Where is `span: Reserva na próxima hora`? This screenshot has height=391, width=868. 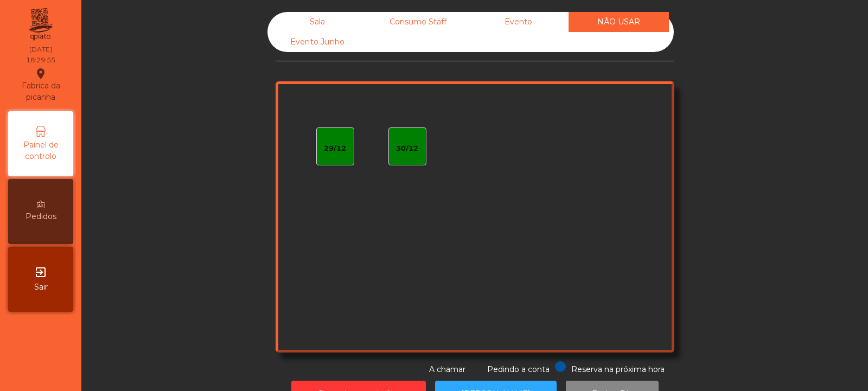 span: Reserva na próxima hora is located at coordinates (618, 370).